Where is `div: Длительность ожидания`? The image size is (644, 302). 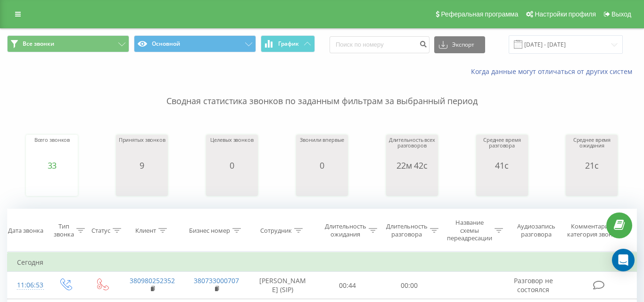
div: Длительность ожидания is located at coordinates (346, 231).